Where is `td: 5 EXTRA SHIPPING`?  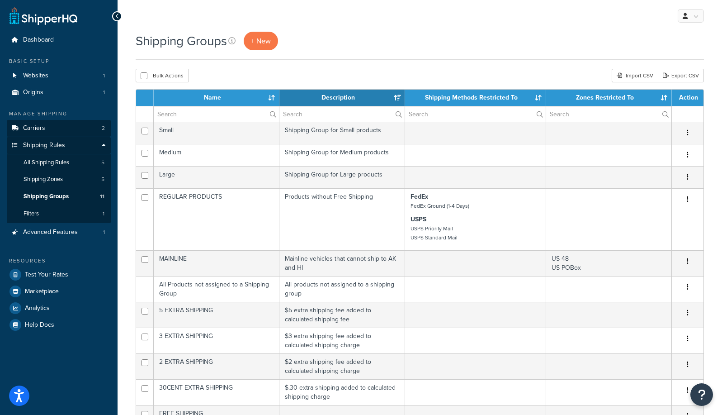
td: 5 EXTRA SHIPPING is located at coordinates (217, 314).